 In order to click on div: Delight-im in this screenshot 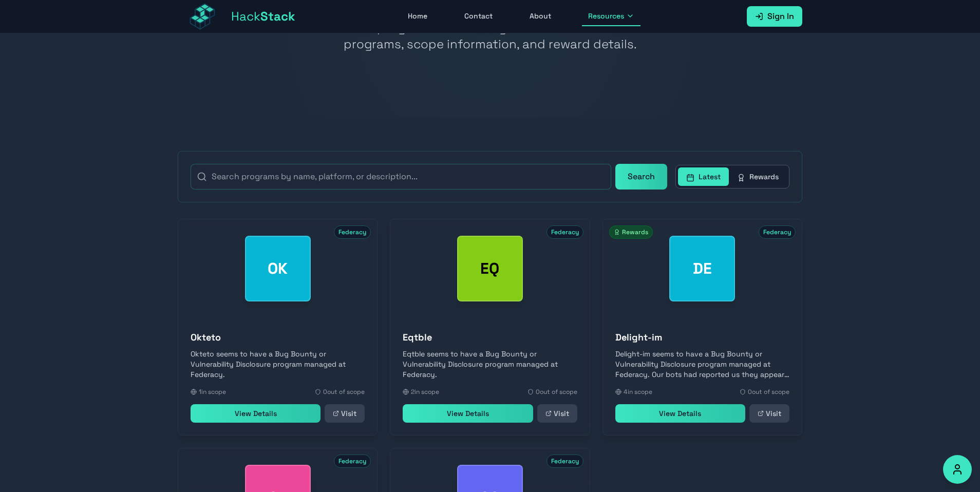, I will do `click(702, 269)`.